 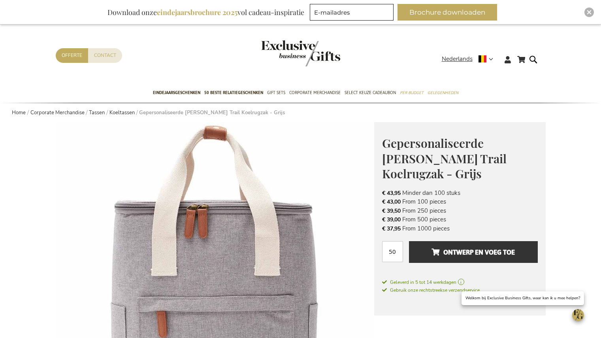 I want to click on a: Home, so click(x=19, y=113).